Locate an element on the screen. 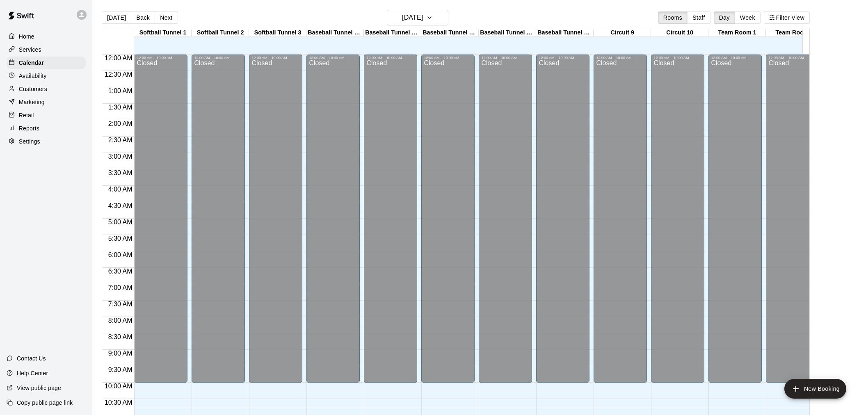 The height and width of the screenshot is (415, 868). button: Staff is located at coordinates (699, 18).